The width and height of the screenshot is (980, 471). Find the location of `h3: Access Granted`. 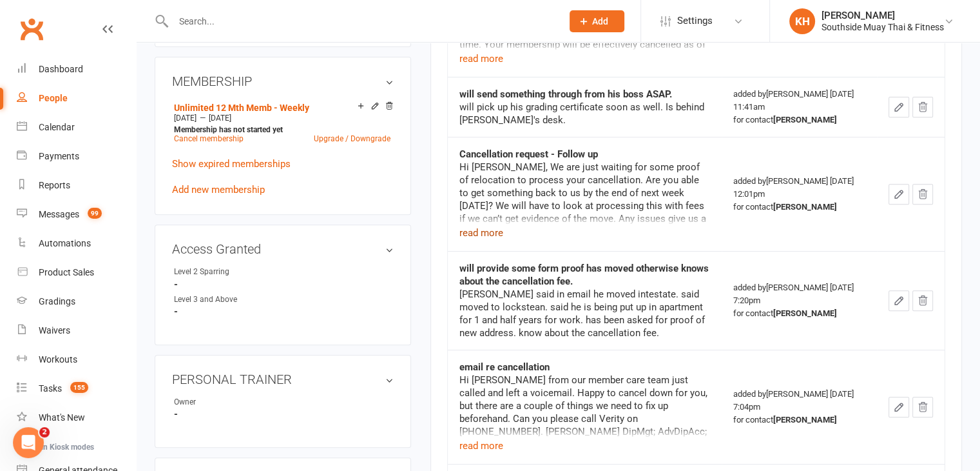

h3: Access Granted is located at coordinates (283, 249).